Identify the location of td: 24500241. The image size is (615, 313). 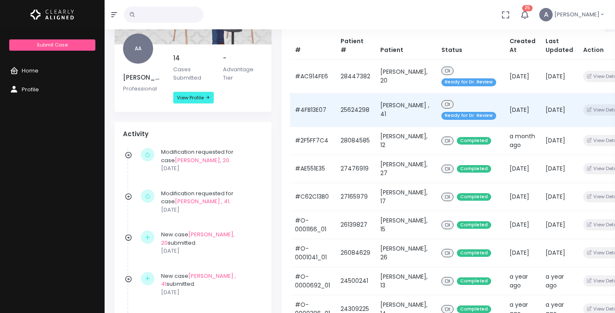
(355, 280).